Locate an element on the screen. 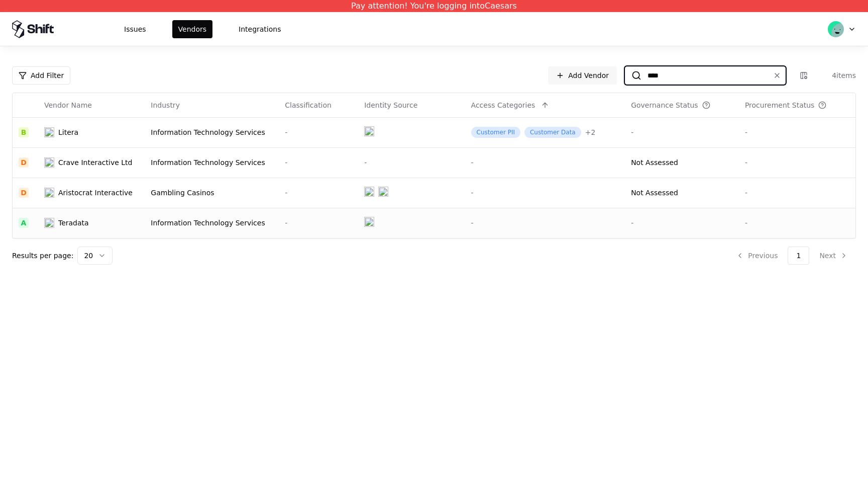  div: Vendor Name is located at coordinates (68, 105).